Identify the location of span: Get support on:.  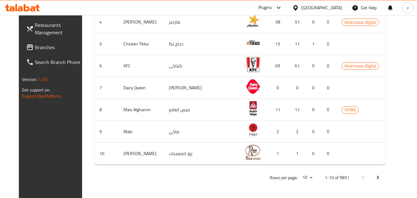
(36, 90).